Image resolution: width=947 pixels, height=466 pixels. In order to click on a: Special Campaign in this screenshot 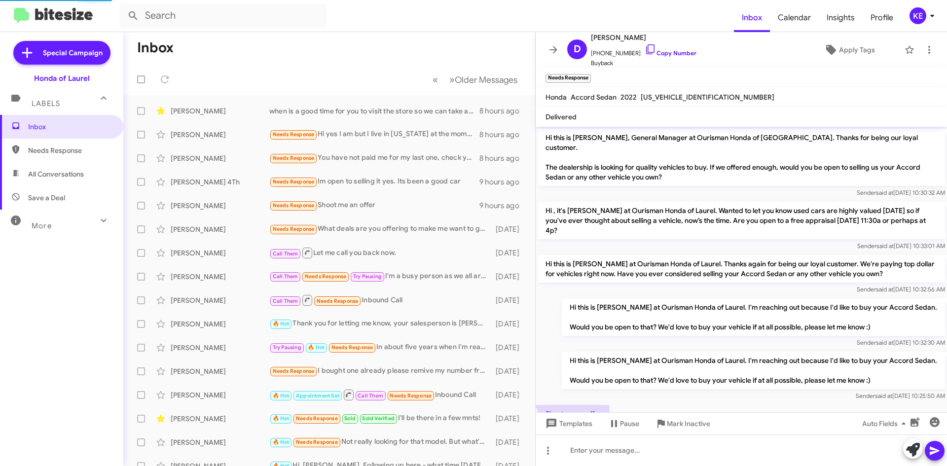, I will do `click(62, 53)`.